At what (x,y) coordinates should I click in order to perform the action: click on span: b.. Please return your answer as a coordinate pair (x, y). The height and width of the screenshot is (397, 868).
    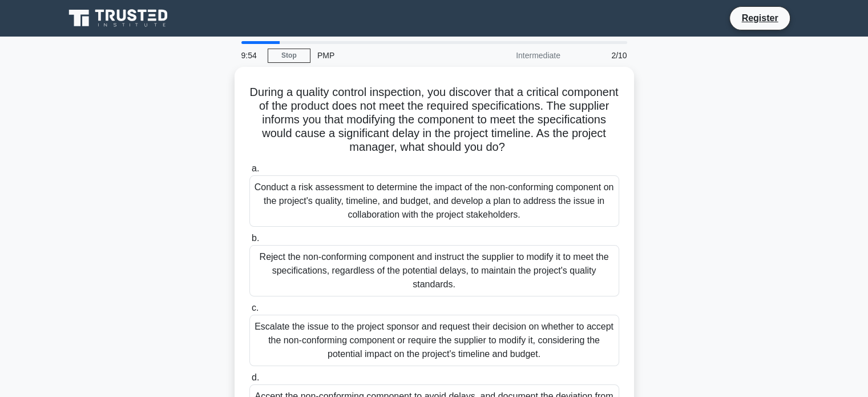
    Looking at the image, I should click on (255, 237).